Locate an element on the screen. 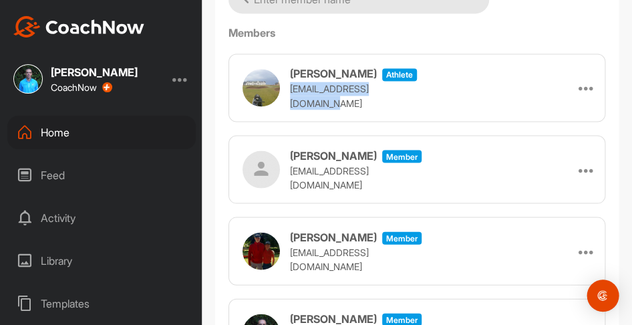  label: Members is located at coordinates (417, 33).